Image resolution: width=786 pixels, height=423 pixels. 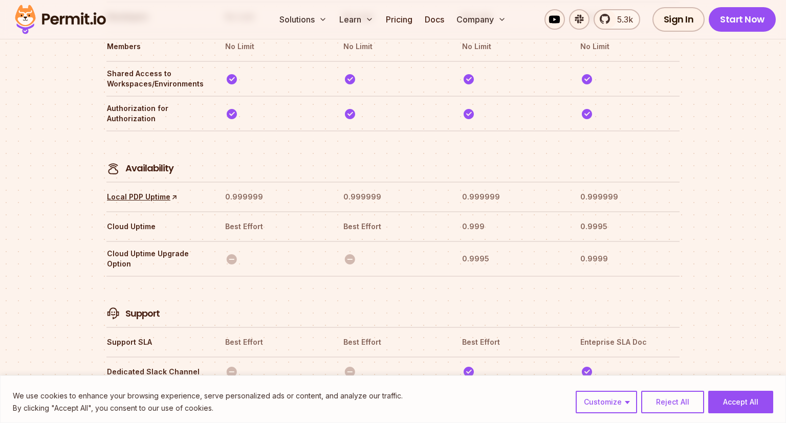 I want to click on a: Sign In, so click(x=679, y=19).